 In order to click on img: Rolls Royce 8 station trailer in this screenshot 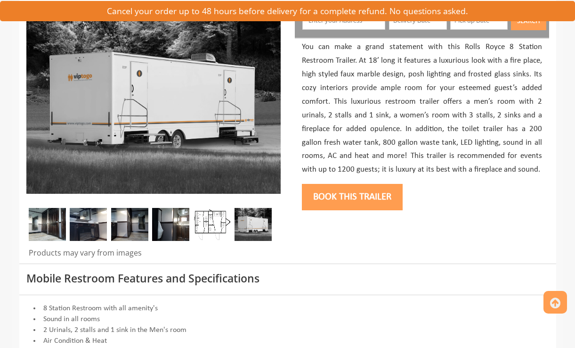, I will do `click(47, 224)`.